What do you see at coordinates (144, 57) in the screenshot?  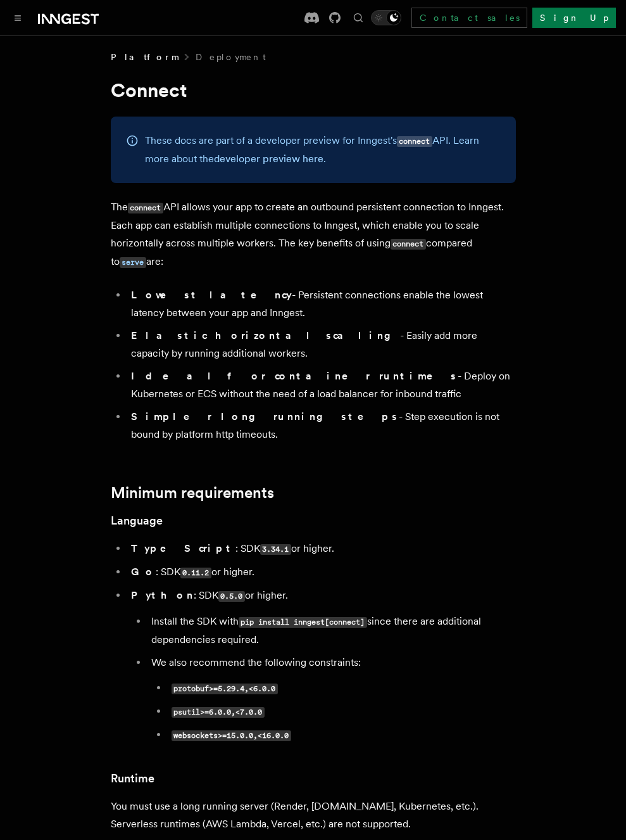 I see `span: Platform` at bounding box center [144, 57].